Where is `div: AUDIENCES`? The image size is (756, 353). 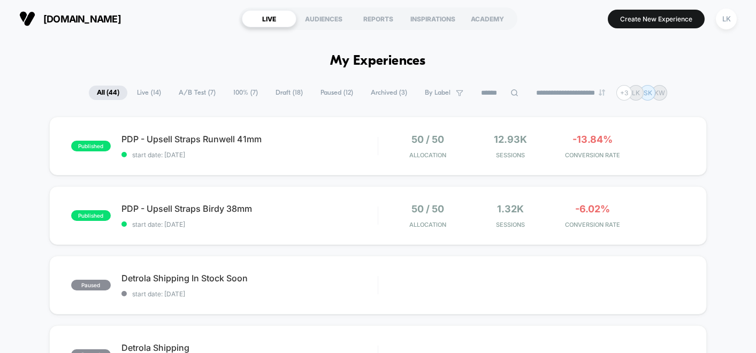 div: AUDIENCES is located at coordinates (324, 19).